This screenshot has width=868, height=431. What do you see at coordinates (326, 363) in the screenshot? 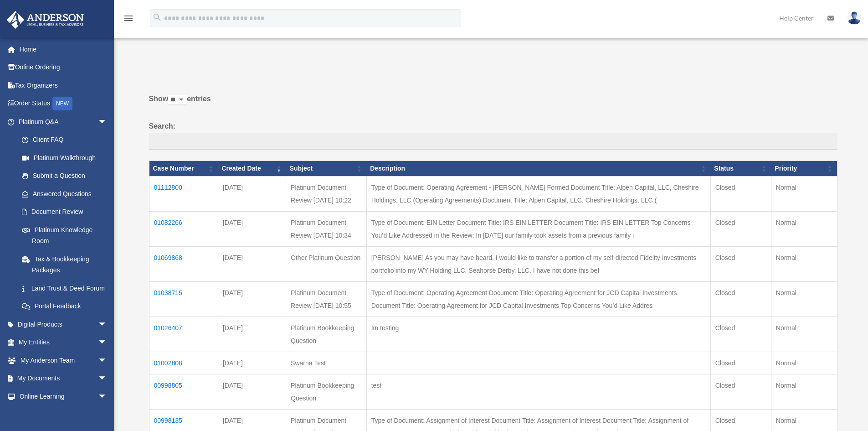
I see `td: Swarna Test` at bounding box center [326, 363].